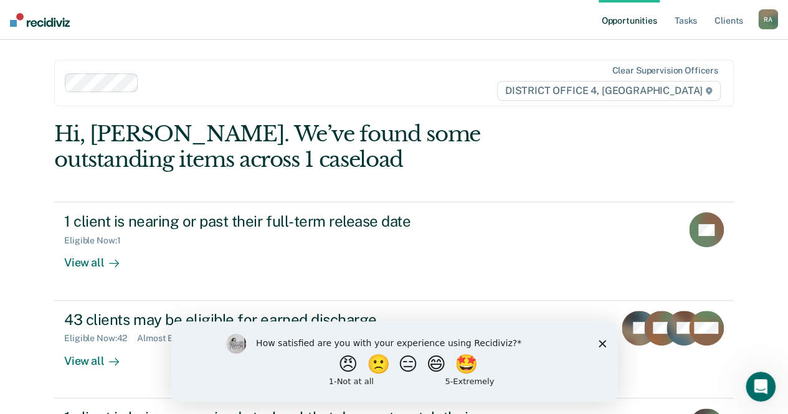 The height and width of the screenshot is (414, 788). What do you see at coordinates (266, 43) in the screenshot?
I see `button: 4` at bounding box center [266, 43].